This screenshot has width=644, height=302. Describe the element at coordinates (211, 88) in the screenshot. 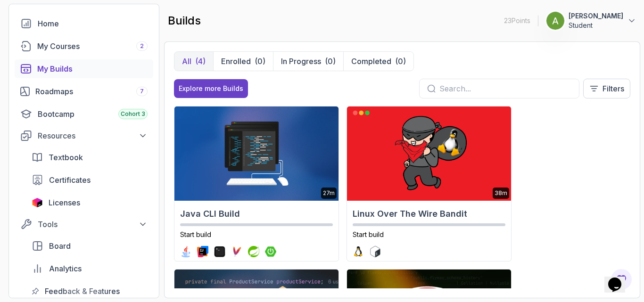

I see `button: Explore more Builds` at that location.